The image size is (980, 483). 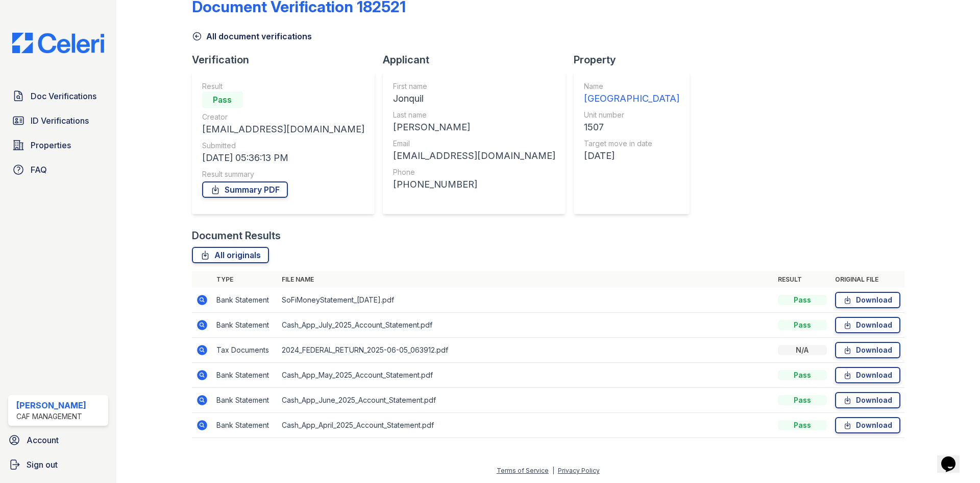 What do you see at coordinates (245, 279) in the screenshot?
I see `th: Type` at bounding box center [245, 279].